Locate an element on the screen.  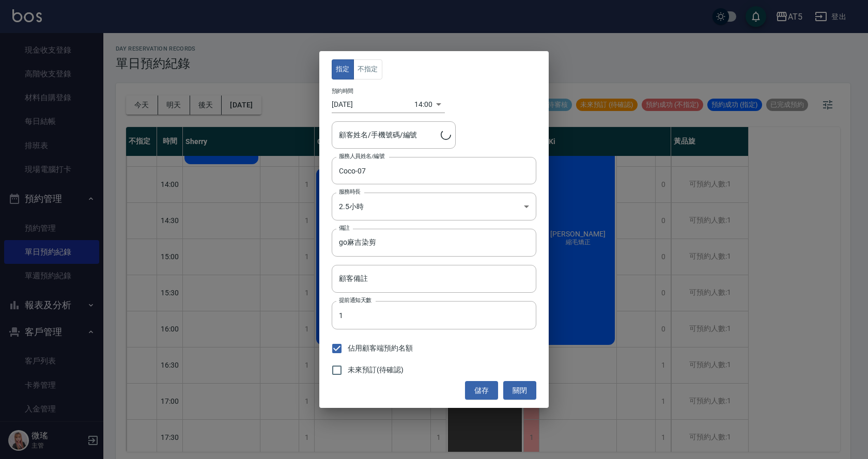
span: 未來預訂(待確認) is located at coordinates (376, 370).